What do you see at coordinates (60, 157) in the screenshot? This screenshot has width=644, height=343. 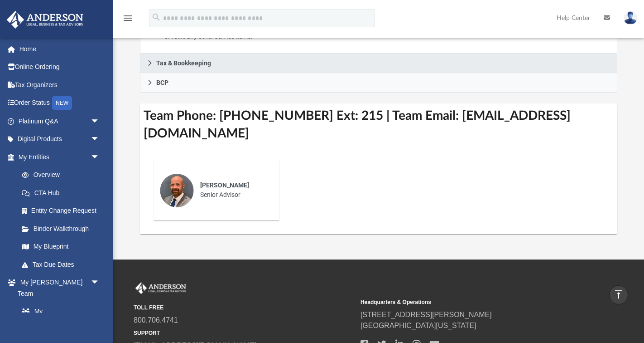 I see `a: My Entitiesarrow_drop_down` at bounding box center [60, 157].